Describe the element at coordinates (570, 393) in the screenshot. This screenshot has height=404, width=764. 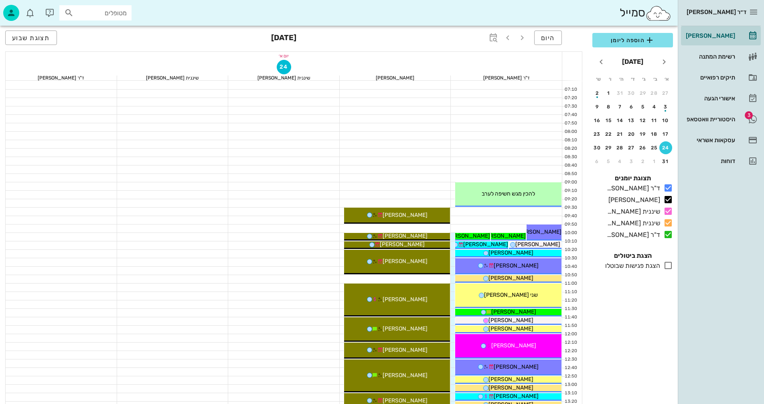
I see `div: 13:10` at that location.